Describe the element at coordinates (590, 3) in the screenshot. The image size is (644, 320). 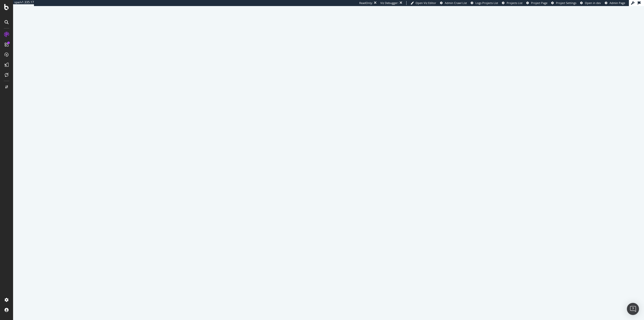
I see `a: Open in dev` at that location.